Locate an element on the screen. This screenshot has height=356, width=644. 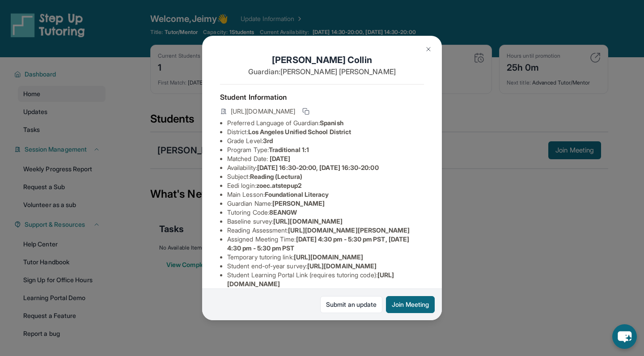
li: Guardian Name : is located at coordinates (325, 204).